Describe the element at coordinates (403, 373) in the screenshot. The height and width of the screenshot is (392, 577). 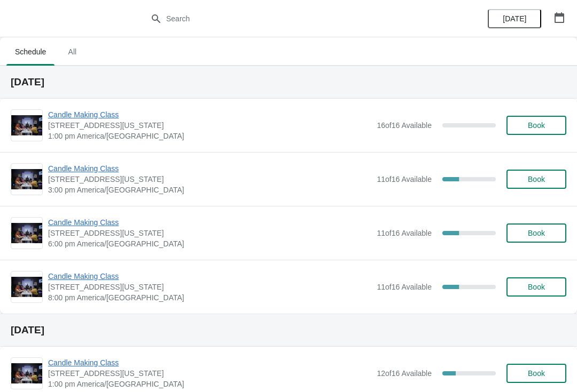
I see `span: 12 of 16 Available` at that location.